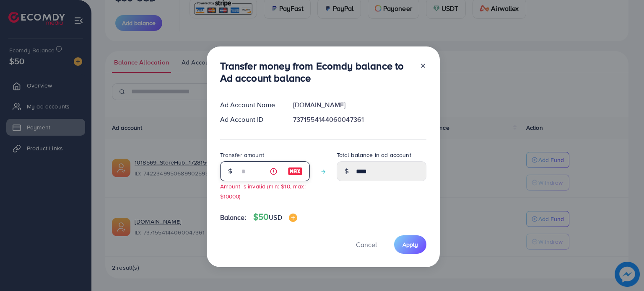 This screenshot has width=644, height=291. Describe the element at coordinates (242, 155) in the screenshot. I see `label: Transfer amount` at that location.